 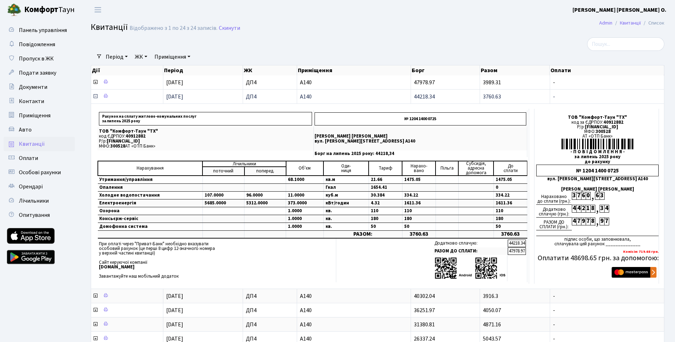 I want to click on span: 3916.3, so click(x=490, y=296).